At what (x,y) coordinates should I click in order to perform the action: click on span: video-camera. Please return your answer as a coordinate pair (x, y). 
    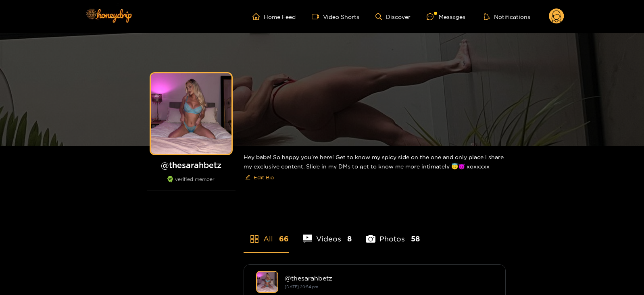
    Looking at the image, I should click on (317, 17).